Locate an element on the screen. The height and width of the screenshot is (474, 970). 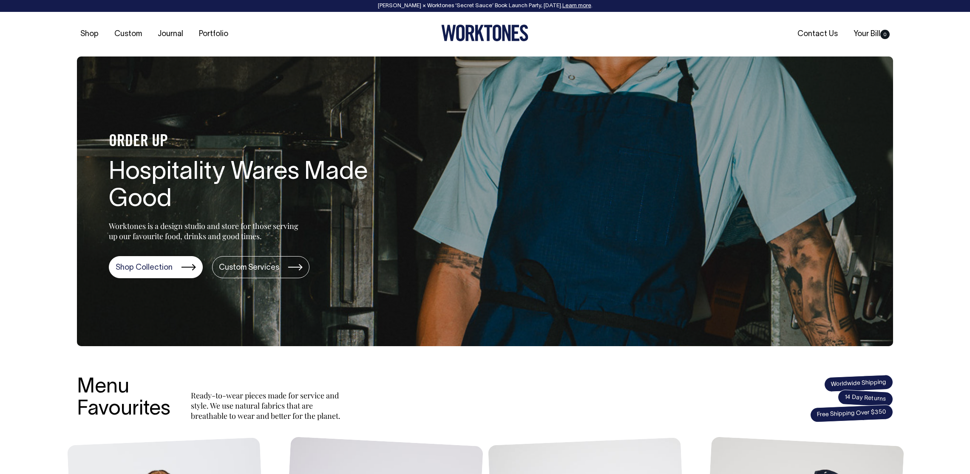
span: Free Shipping Over $350 is located at coordinates (851, 414).